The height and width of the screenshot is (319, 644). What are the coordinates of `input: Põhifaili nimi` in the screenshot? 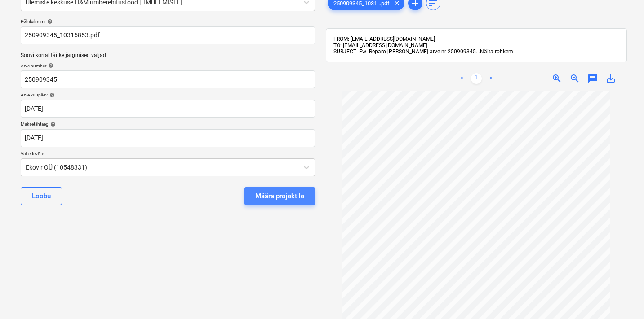 It's located at (168, 36).